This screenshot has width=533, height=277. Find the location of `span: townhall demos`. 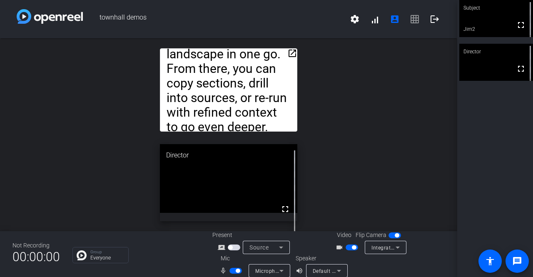

span: townhall demos is located at coordinates (214, 19).